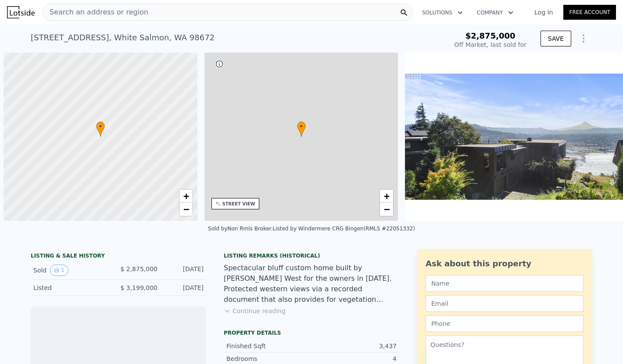 This screenshot has height=364, width=623. What do you see at coordinates (490, 35) in the screenshot?
I see `span: $2,875,000` at bounding box center [490, 35].